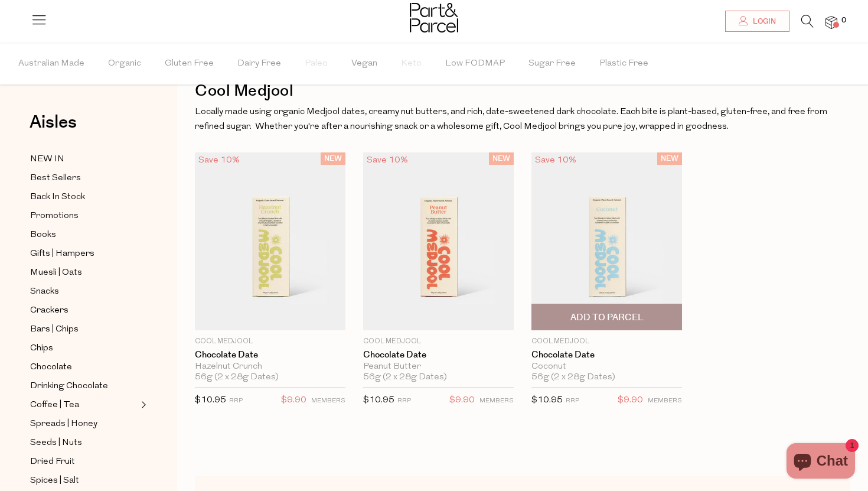 The image size is (868, 491). Describe the element at coordinates (124, 64) in the screenshot. I see `span: Organic` at that location.